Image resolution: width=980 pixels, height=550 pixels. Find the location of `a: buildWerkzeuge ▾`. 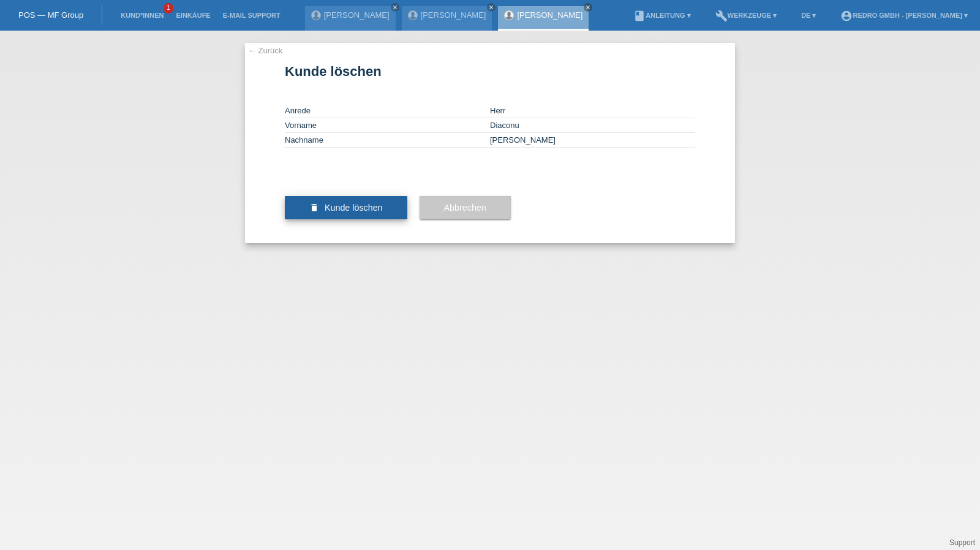

a: buildWerkzeuge ▾ is located at coordinates (746, 15).